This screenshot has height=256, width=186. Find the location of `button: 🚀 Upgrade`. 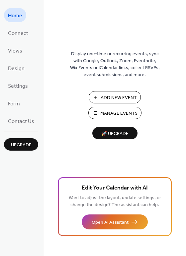

button: 🚀 Upgrade is located at coordinates (115, 133).